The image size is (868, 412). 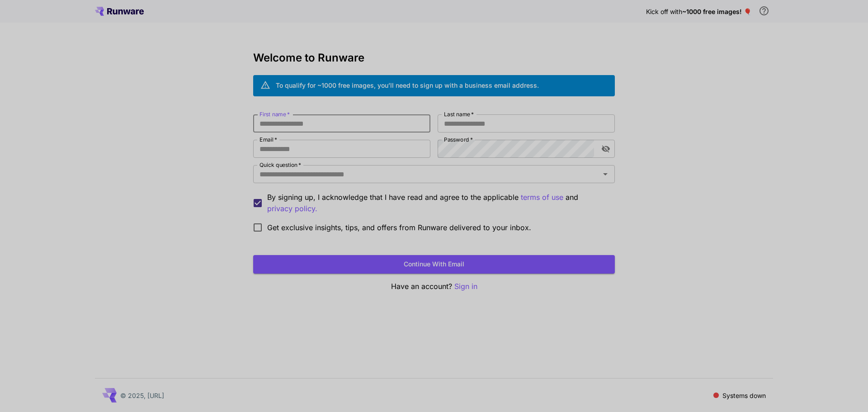 What do you see at coordinates (664, 12) in the screenshot?
I see `span: Kick off with` at bounding box center [664, 12].